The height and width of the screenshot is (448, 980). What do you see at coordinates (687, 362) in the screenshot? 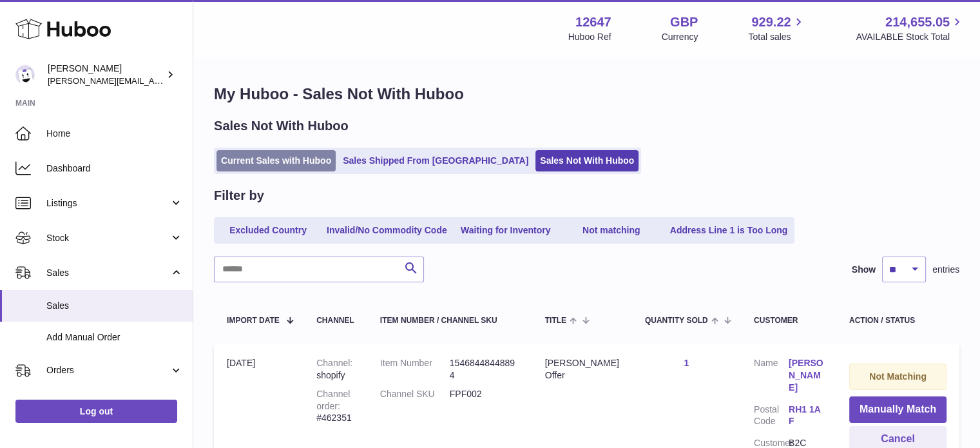
I see `a: 1` at bounding box center [687, 362].